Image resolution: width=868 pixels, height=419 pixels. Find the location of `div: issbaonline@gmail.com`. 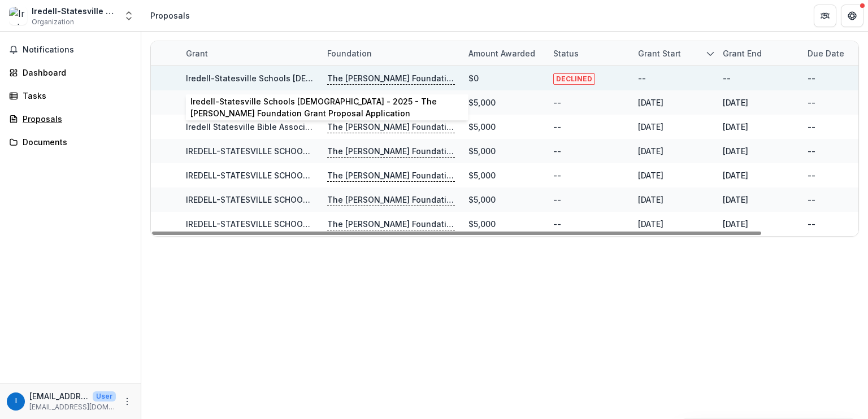

div: issbaonline@gmail.com is located at coordinates (15, 401).